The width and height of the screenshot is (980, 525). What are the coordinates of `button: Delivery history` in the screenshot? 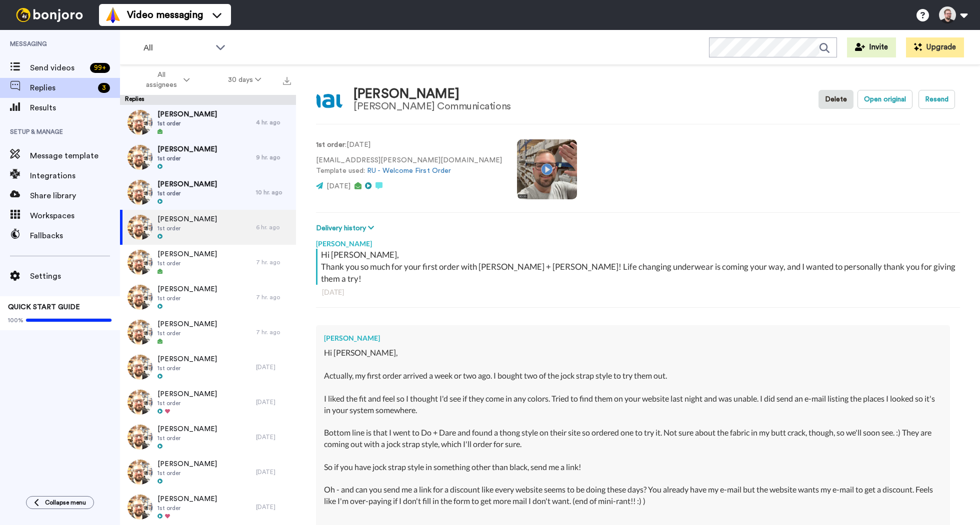 It's located at (346, 229).